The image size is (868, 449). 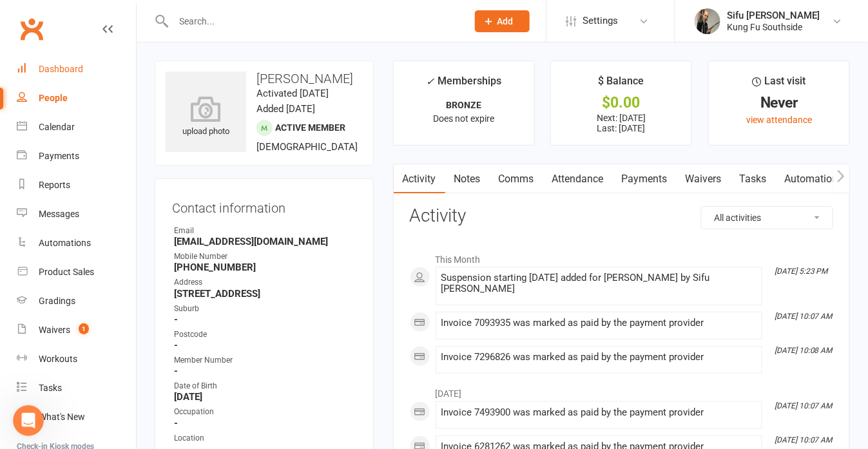 What do you see at coordinates (57, 127) in the screenshot?
I see `div: Calendar` at bounding box center [57, 127].